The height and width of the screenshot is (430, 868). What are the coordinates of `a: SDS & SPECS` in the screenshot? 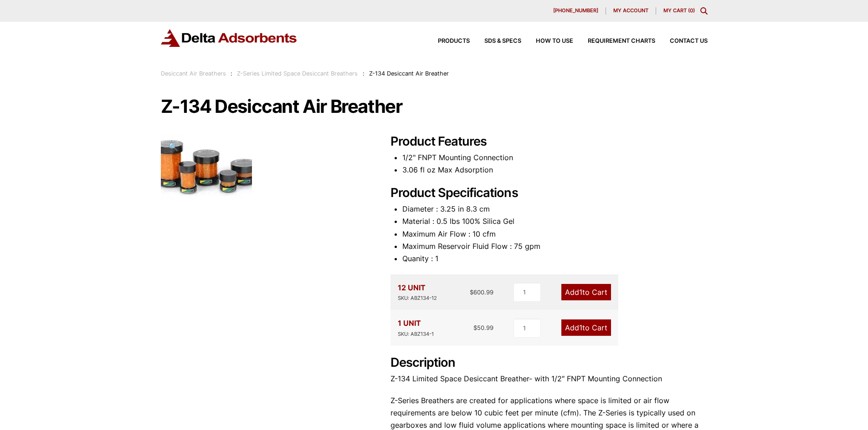 It's located at (495, 41).